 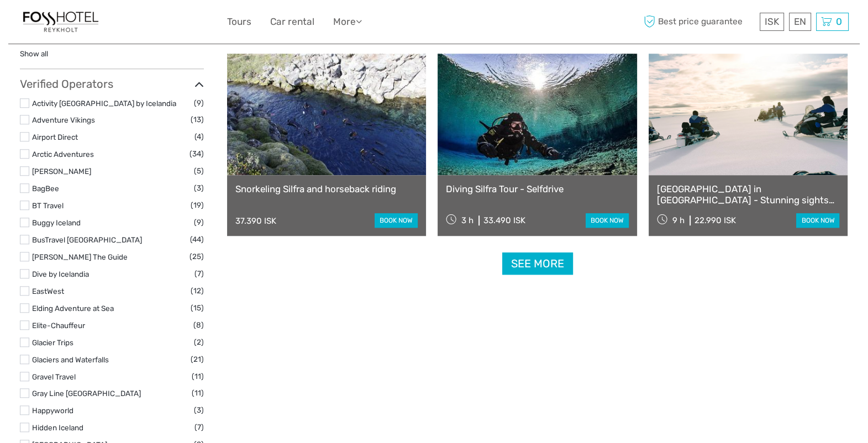 I want to click on a: EastWest, so click(x=48, y=292).